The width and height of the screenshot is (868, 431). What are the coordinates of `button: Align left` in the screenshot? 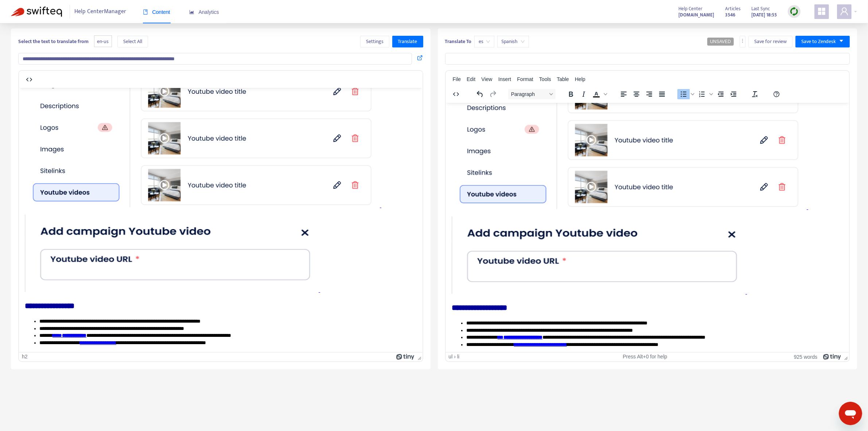 It's located at (624, 94).